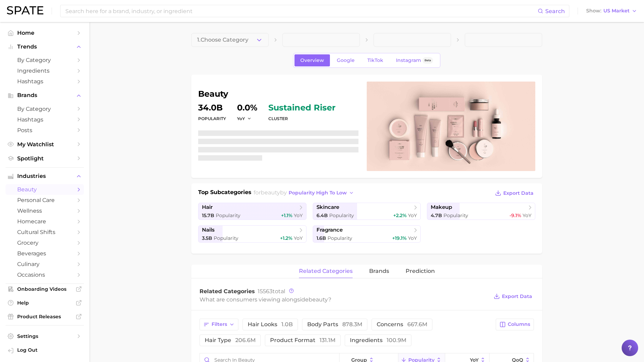  I want to click on a: Google, so click(346, 60).